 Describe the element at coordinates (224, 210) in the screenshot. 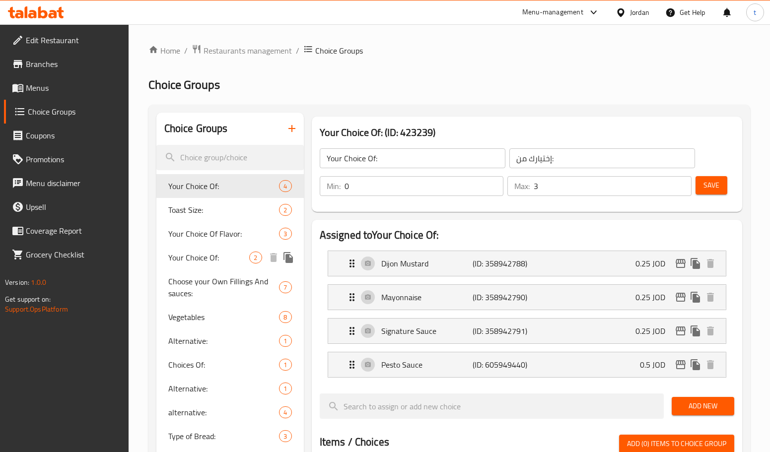

I see `span: Toast Size:` at that location.